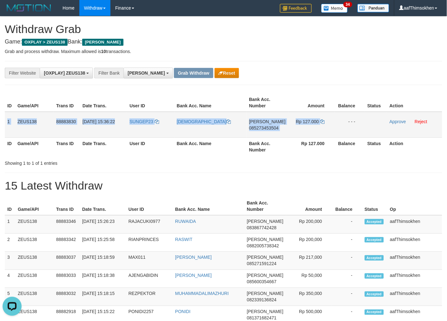  What do you see at coordinates (262, 300) in the screenshot?
I see `span: Copy 082339136824 to clipboard` at bounding box center [262, 300].